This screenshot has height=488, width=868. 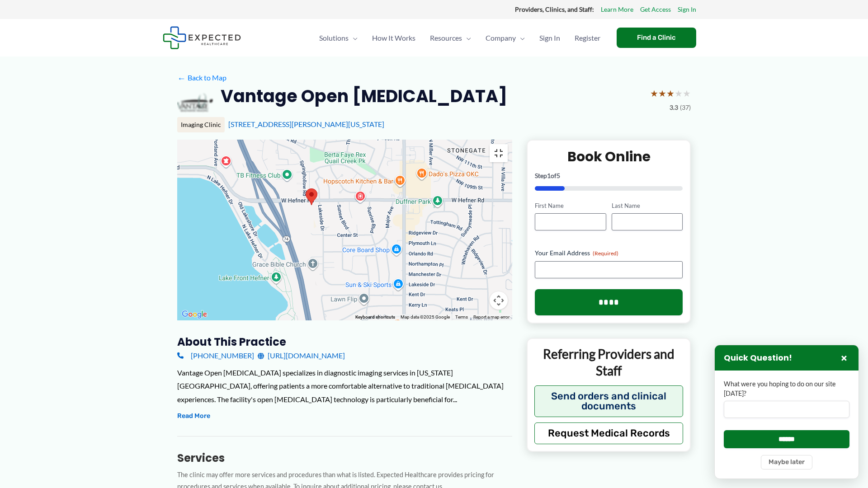 What do you see at coordinates (425, 317) in the screenshot?
I see `span: Map data ©2025 Google` at bounding box center [425, 317].